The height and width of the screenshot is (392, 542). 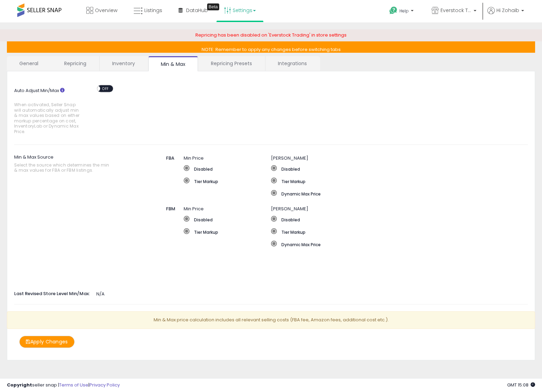 What do you see at coordinates (64, 385) in the screenshot?
I see `div: seller snap | |` at bounding box center [64, 385].